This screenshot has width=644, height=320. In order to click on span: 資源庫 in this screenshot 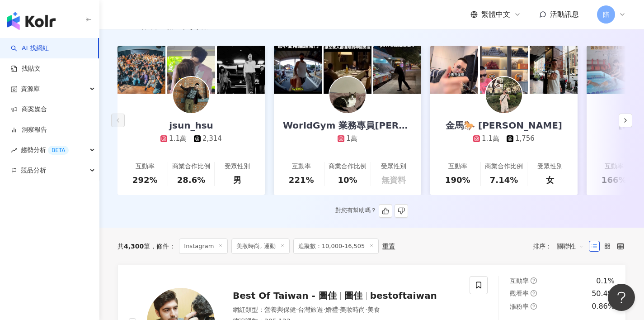, I will do `click(30, 88)`.